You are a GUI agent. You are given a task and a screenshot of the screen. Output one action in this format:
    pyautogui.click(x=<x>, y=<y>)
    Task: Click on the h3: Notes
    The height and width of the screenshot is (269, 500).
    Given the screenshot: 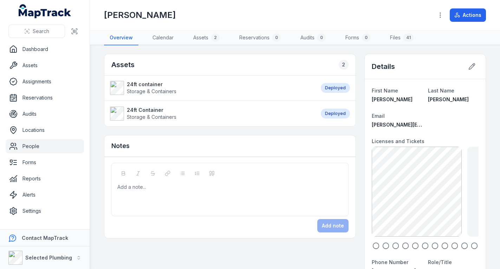 What is the action you would take?
    pyautogui.click(x=120, y=146)
    